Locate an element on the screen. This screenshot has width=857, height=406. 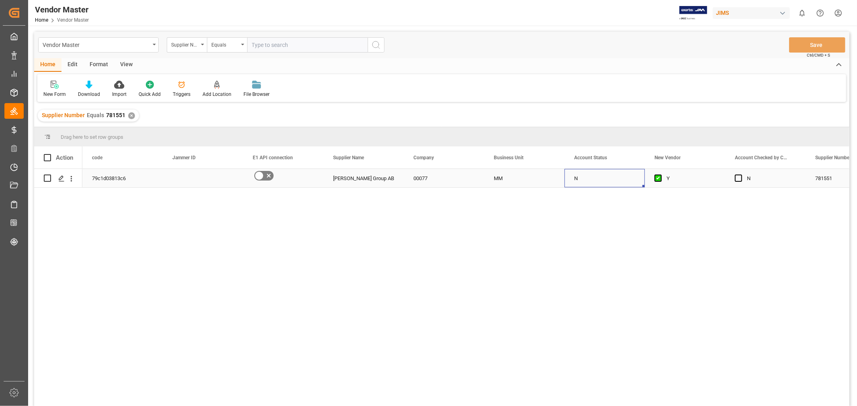
span: New Vendor is located at coordinates (667, 158).